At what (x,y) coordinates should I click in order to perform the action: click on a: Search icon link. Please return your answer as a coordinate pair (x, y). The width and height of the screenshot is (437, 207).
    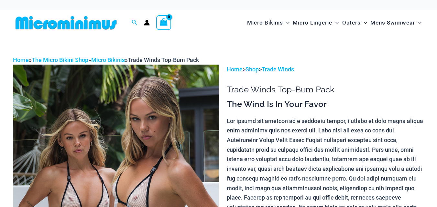
    Looking at the image, I should click on (135, 23).